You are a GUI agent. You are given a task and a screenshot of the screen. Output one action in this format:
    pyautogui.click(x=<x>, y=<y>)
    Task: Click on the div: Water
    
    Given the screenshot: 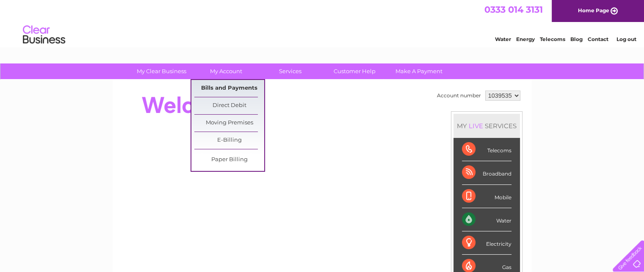 What is the action you would take?
    pyautogui.click(x=486, y=220)
    